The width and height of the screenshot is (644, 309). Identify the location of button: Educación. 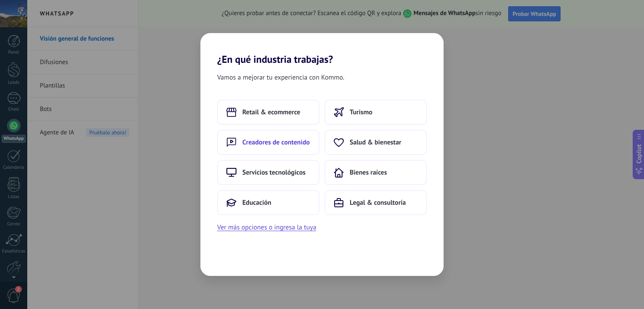
(268, 203).